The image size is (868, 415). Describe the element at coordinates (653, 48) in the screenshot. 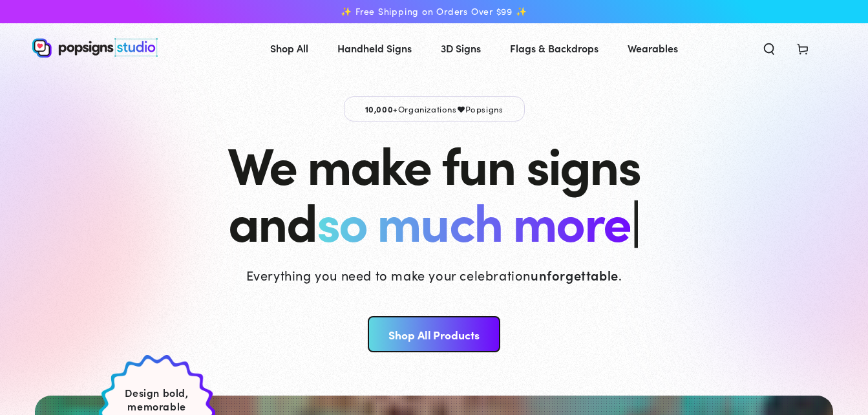

I see `span: Wearables` at that location.